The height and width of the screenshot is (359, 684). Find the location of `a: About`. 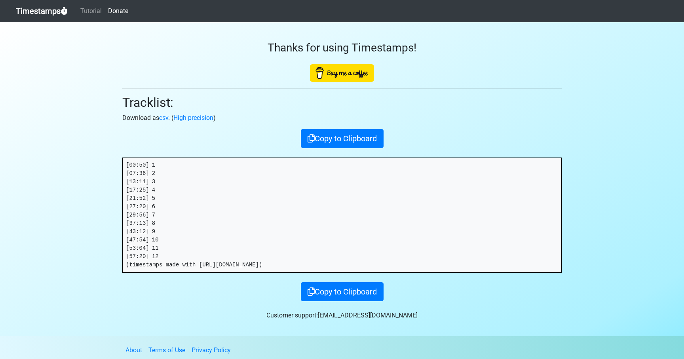

a: About is located at coordinates (134, 350).